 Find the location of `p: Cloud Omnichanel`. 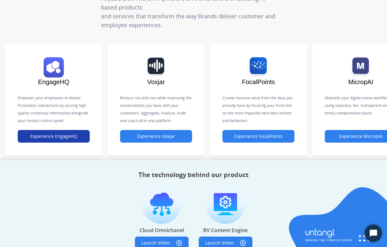

p: Cloud Omnichanel is located at coordinates (162, 230).